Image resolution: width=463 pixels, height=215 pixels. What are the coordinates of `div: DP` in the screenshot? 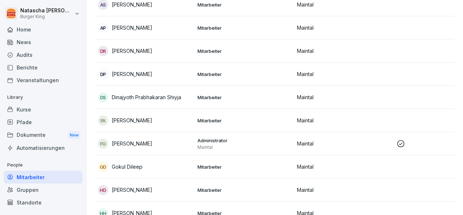 It's located at (103, 74).